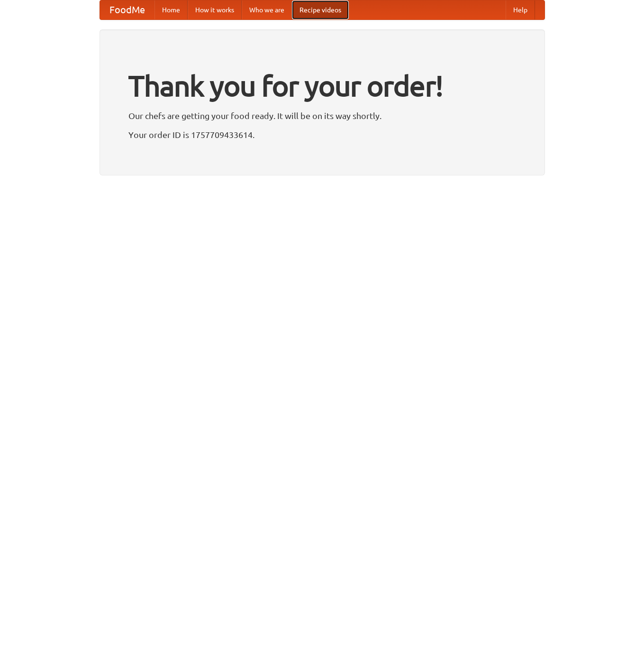 The width and height of the screenshot is (644, 671). Describe the element at coordinates (322, 135) in the screenshot. I see `p: Your order ID is 1757709433614.` at that location.